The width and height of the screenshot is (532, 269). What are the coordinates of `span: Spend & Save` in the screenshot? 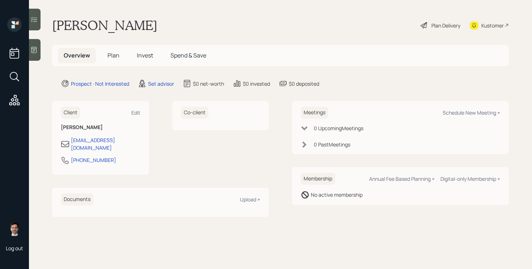 It's located at (188, 55).